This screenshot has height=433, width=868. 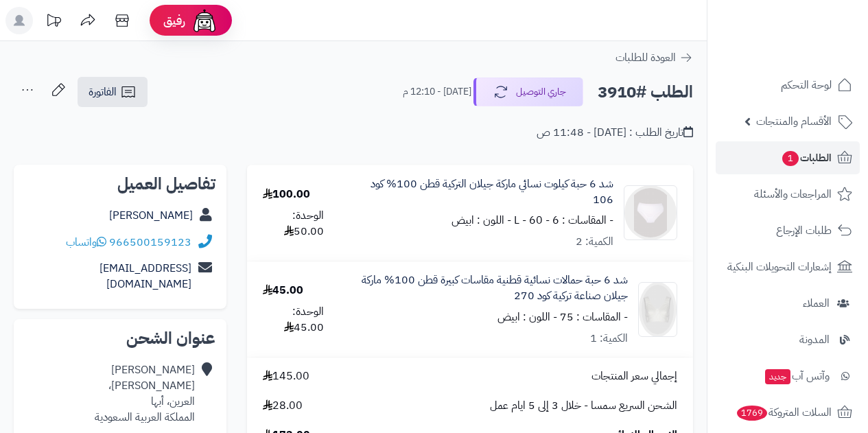 What do you see at coordinates (293, 320) in the screenshot?
I see `div: الوحدة: 45.00` at bounding box center [293, 320].